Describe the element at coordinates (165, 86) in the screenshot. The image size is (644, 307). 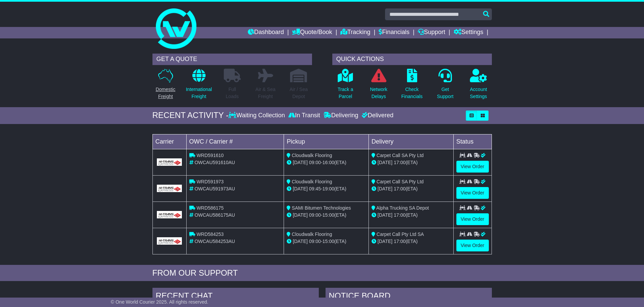
I see `a: DomesticFreight` at that location.